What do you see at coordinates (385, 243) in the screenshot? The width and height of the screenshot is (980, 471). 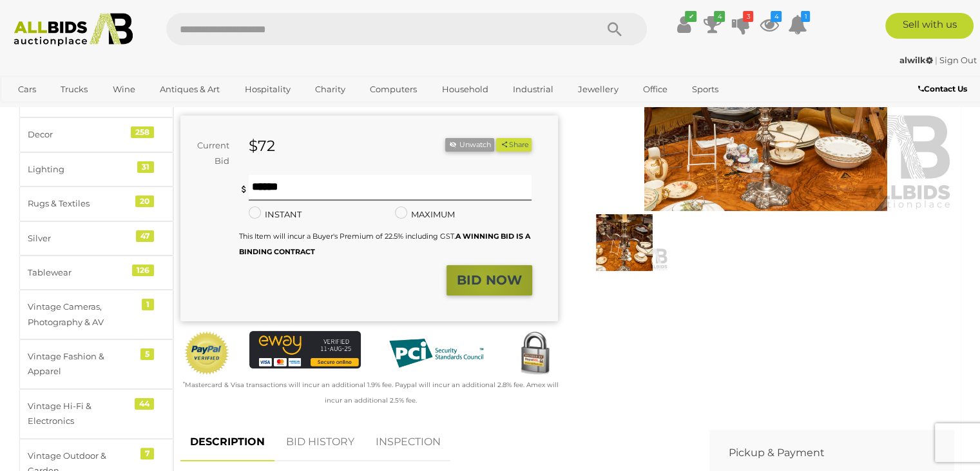 I see `small: This Item will incur a Buyer's Premium of 22.5% including GST.` at bounding box center [385, 243].